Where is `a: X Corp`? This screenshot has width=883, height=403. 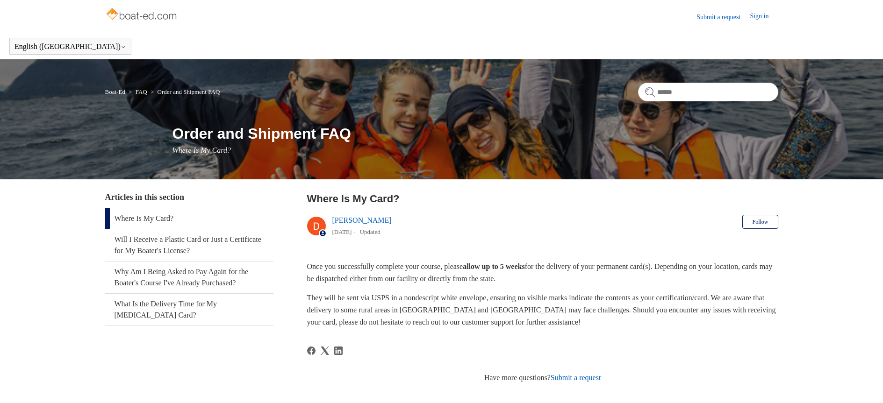 a: X Corp is located at coordinates (325, 351).